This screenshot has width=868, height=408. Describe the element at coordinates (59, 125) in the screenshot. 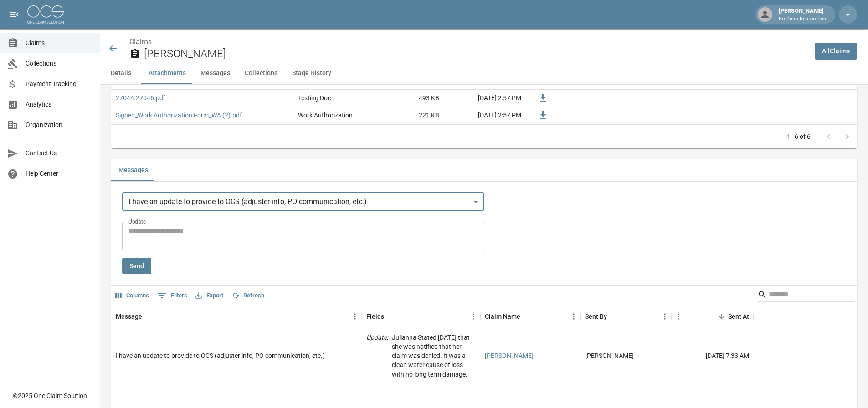

I see `span: Organization` at that location.